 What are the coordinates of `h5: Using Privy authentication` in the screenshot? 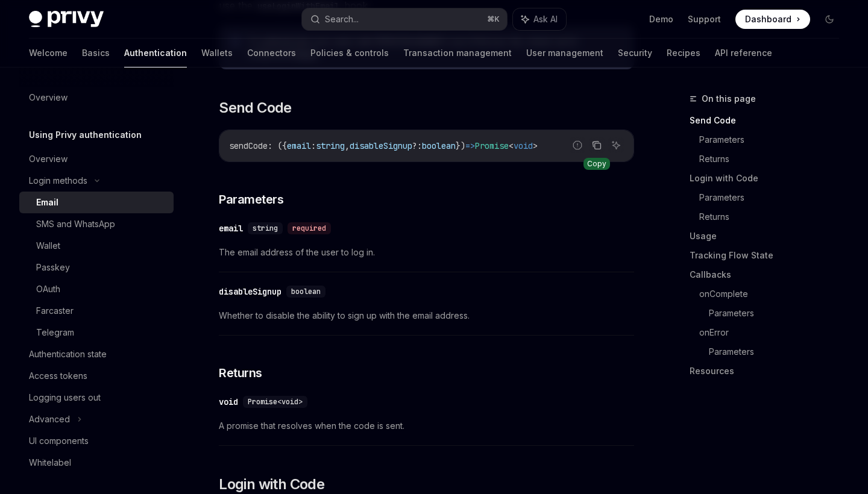 It's located at (85, 135).